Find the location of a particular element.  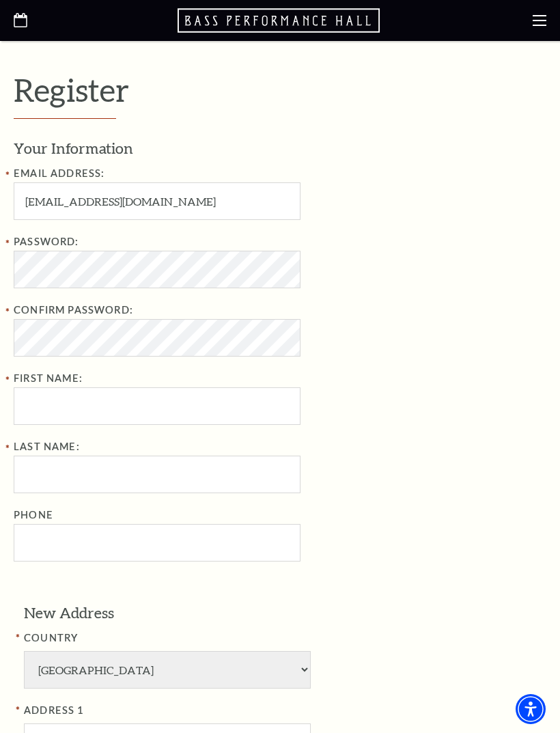

h1: Register is located at coordinates (280, 96).